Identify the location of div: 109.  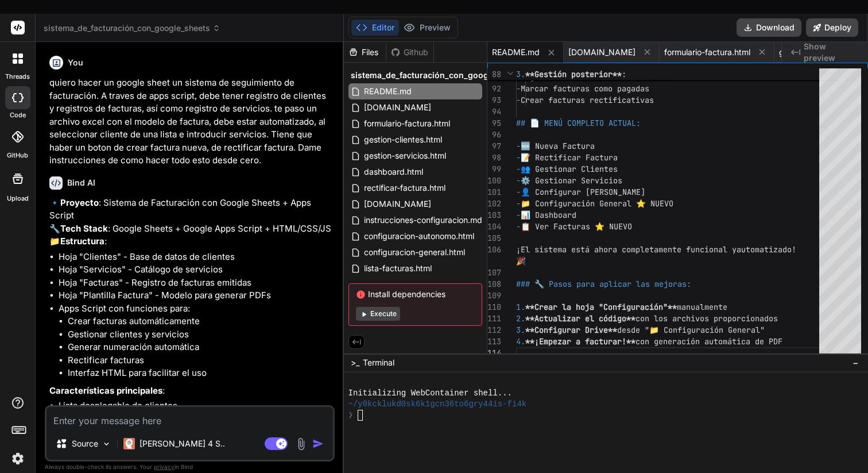
(494, 296).